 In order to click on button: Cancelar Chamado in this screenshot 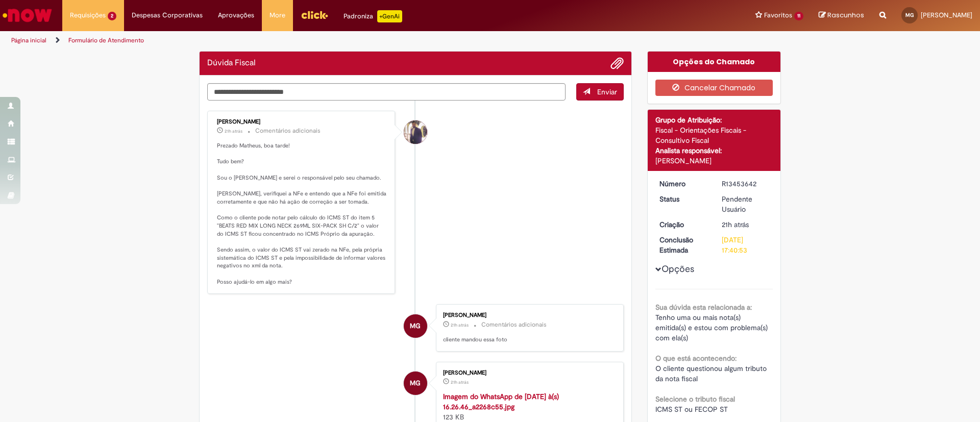, I will do `click(714, 88)`.